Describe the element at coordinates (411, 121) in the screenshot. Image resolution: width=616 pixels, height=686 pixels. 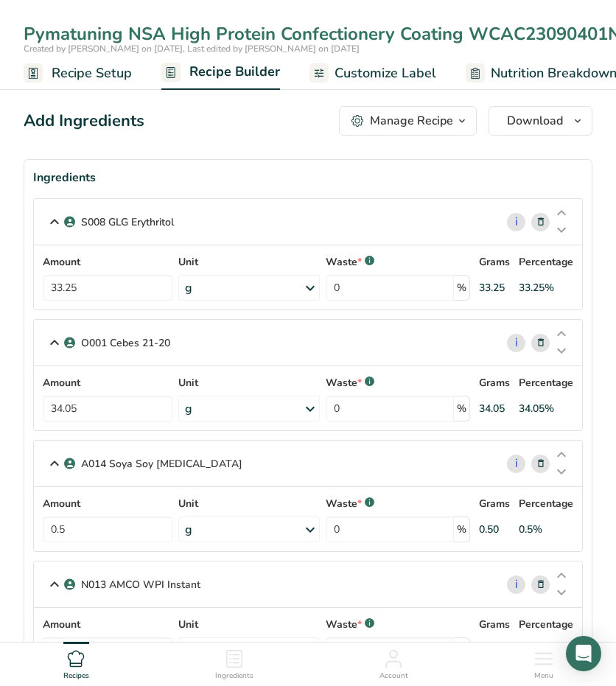
I see `div: Manage Recipe` at that location.